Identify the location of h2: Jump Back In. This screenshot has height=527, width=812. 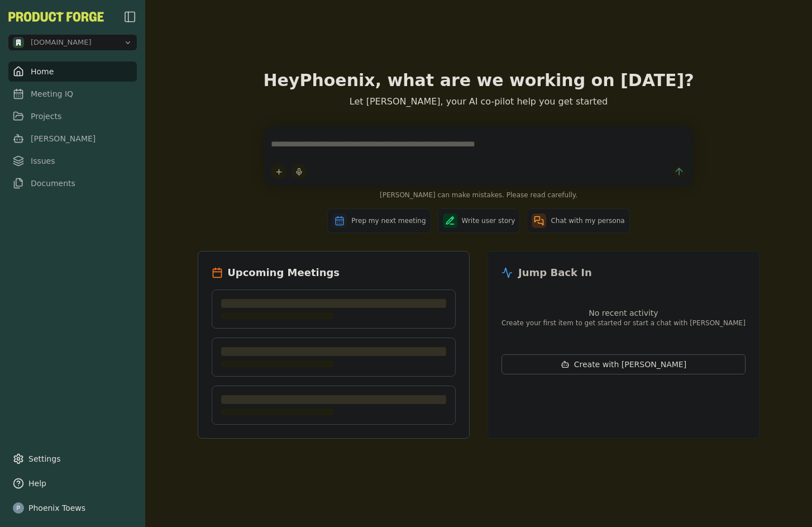
(555, 272).